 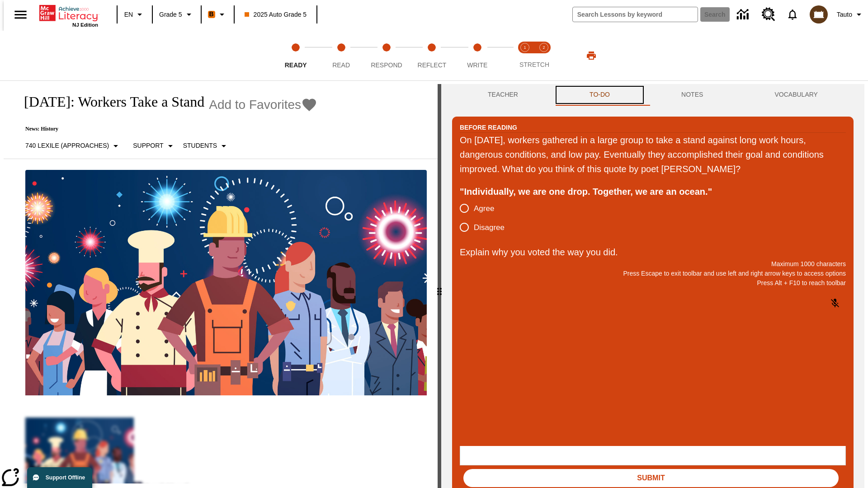 What do you see at coordinates (477, 55) in the screenshot?
I see `button: Write step 5 of 5` at bounding box center [477, 55].